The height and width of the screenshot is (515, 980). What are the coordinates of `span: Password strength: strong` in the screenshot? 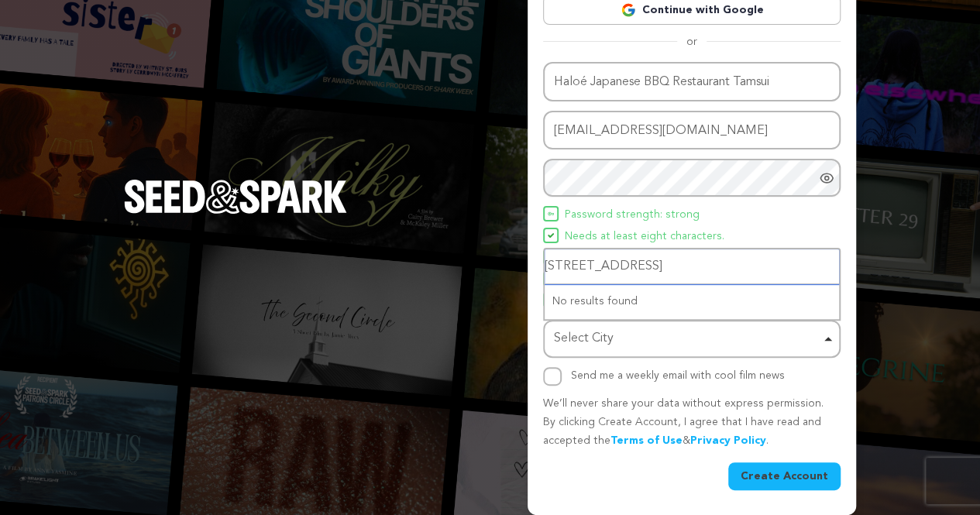 It's located at (632, 215).